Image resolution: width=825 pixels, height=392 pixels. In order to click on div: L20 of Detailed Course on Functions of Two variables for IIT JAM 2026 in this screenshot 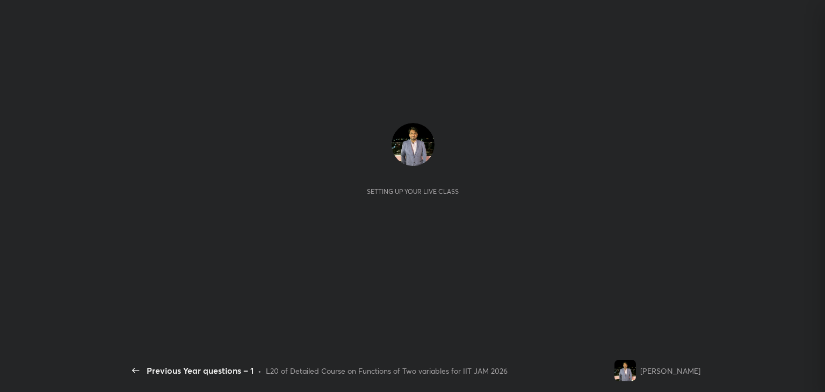, I will do `click(387, 371)`.